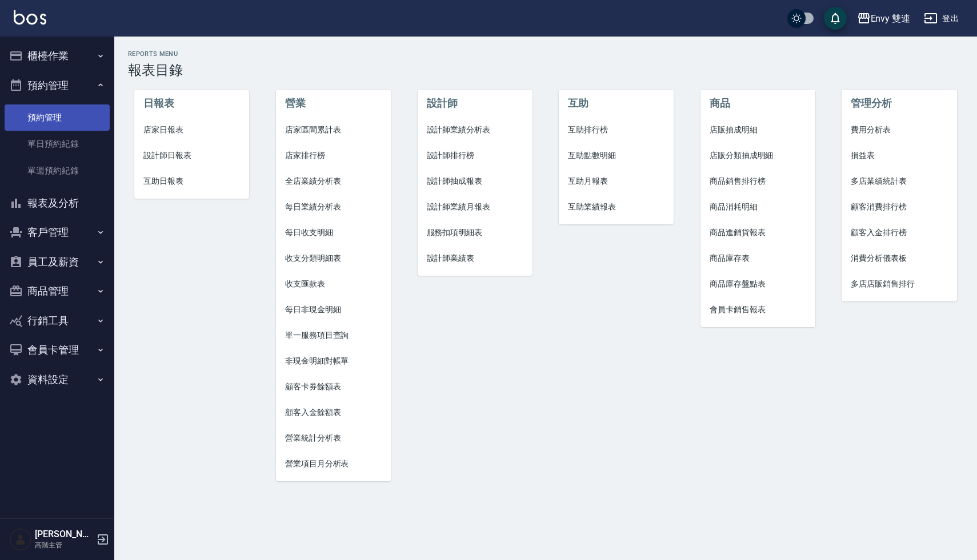 This screenshot has width=977, height=560. What do you see at coordinates (475, 232) in the screenshot?
I see `span: 服務扣項明細表` at bounding box center [475, 232].